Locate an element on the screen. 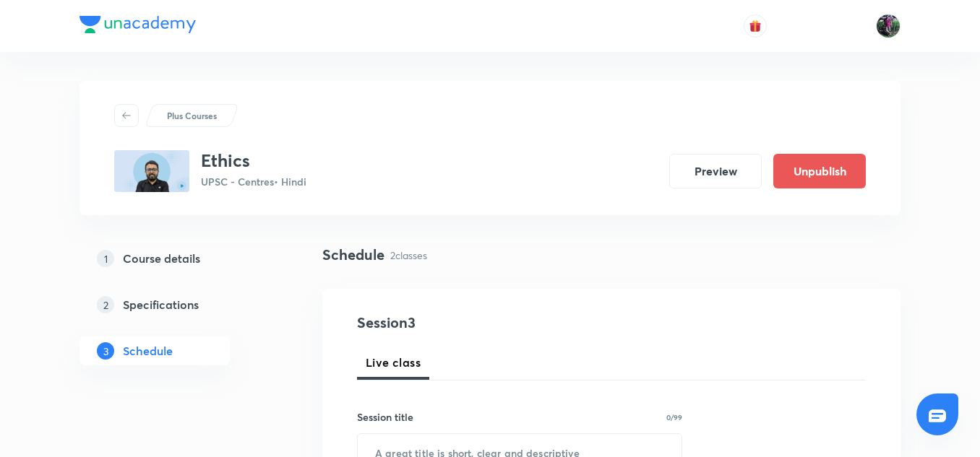 The image size is (980, 457). h5: Schedule is located at coordinates (147, 351).